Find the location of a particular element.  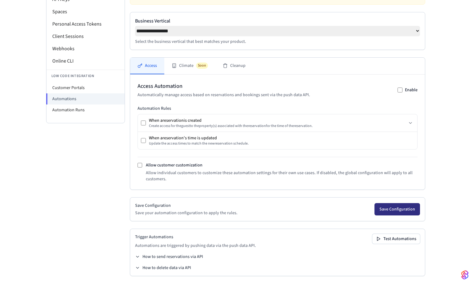

label: Enable is located at coordinates (411, 90).